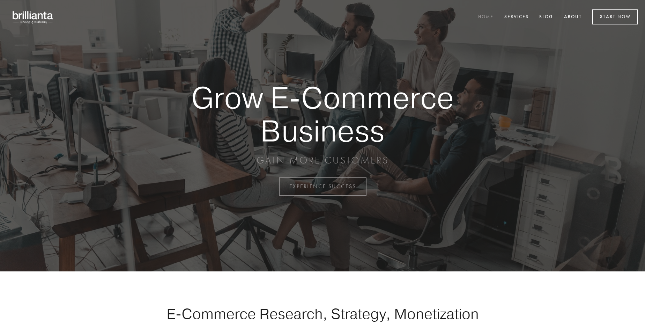  I want to click on a: Start Now, so click(615, 17).